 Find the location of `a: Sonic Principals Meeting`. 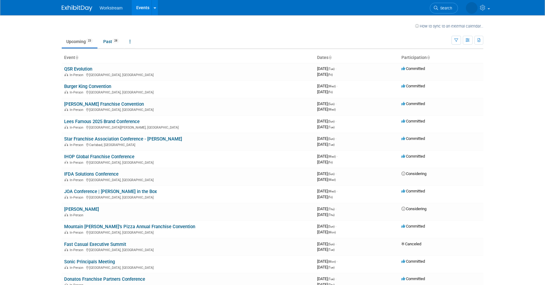

a: Sonic Principals Meeting is located at coordinates (89, 262).